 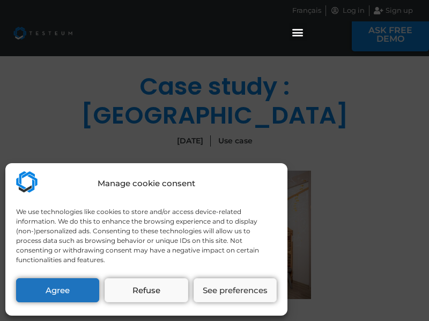 I want to click on div: Manage cookie consent, so click(x=146, y=184).